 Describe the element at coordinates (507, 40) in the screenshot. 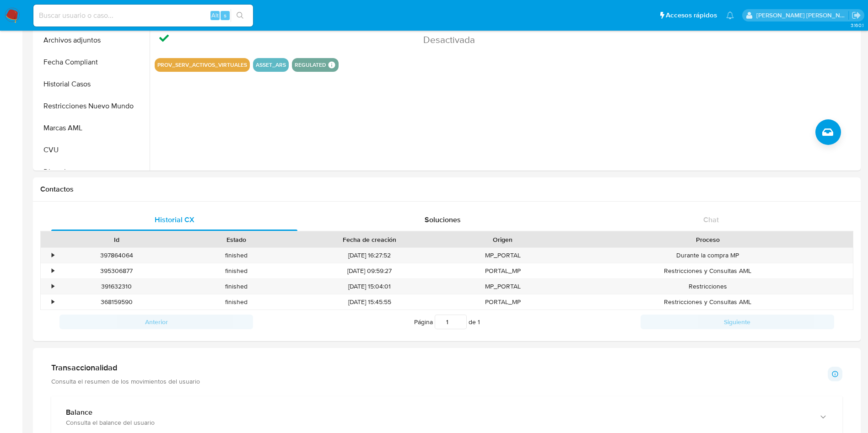

I see `dd: Desactivada` at that location.